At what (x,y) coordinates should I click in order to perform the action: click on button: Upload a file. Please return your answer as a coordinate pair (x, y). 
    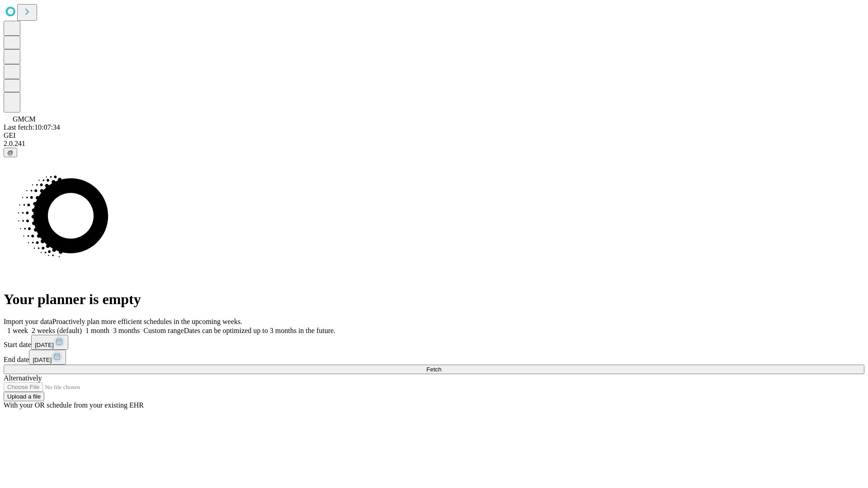
    Looking at the image, I should click on (24, 396).